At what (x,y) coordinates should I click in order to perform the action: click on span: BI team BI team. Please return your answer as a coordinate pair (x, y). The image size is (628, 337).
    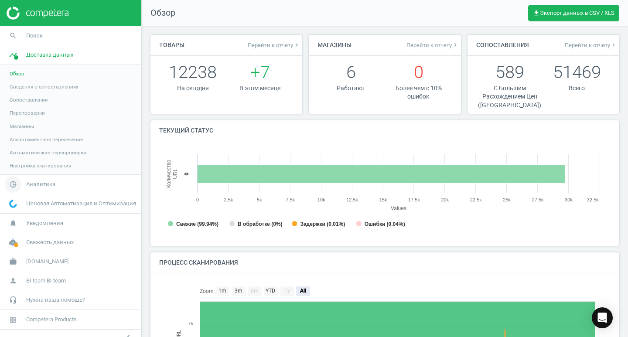
    Looking at the image, I should click on (46, 281).